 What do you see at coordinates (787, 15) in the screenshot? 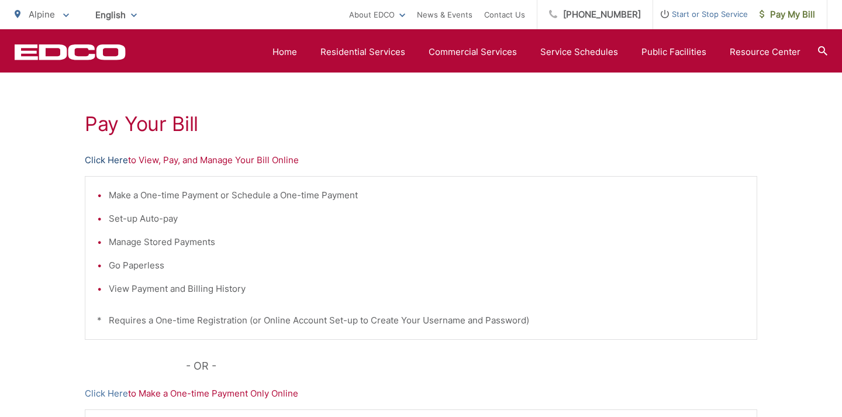
I see `span: Pay My Bill` at bounding box center [787, 15].